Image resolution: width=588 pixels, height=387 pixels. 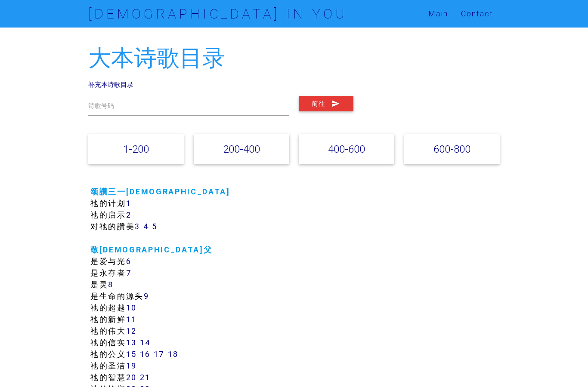 What do you see at coordinates (136, 149) in the screenshot?
I see `a: 1-200` at bounding box center [136, 149].